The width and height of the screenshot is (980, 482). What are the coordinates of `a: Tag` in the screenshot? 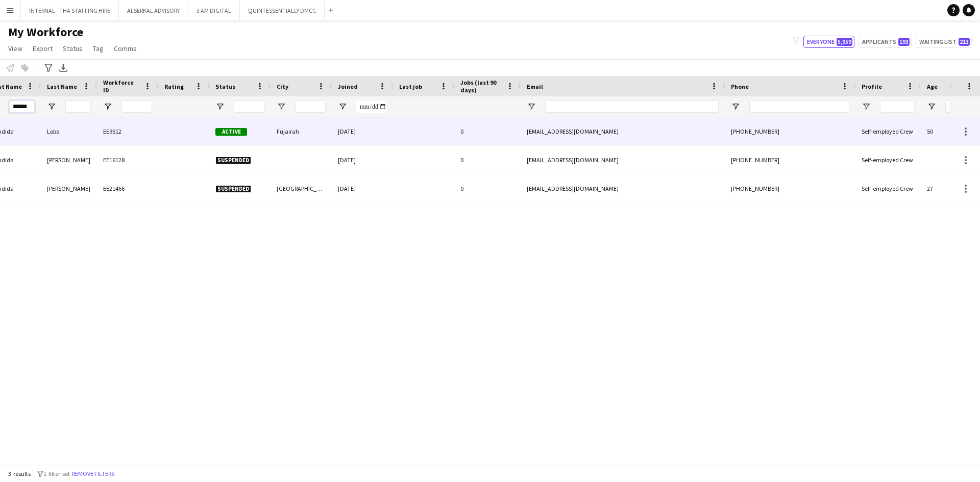 It's located at (98, 49).